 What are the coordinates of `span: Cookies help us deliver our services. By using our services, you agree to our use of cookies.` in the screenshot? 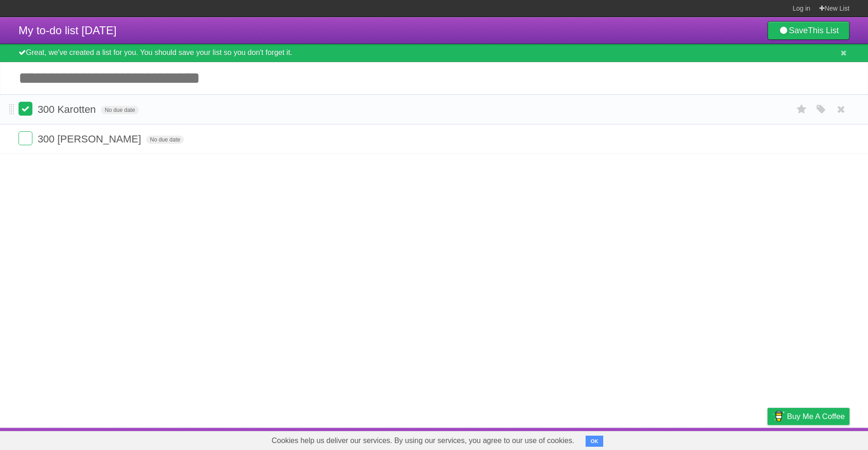 It's located at (423, 441).